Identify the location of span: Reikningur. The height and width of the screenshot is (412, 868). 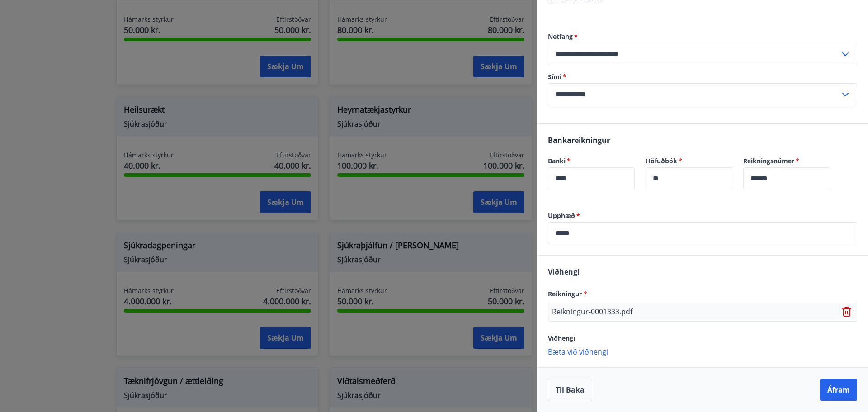
(567, 294).